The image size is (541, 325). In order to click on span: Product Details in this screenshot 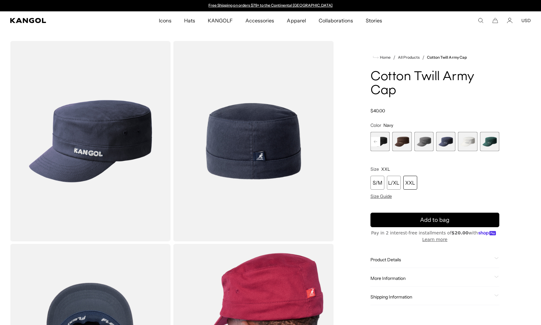, I will do `click(431, 260)`.